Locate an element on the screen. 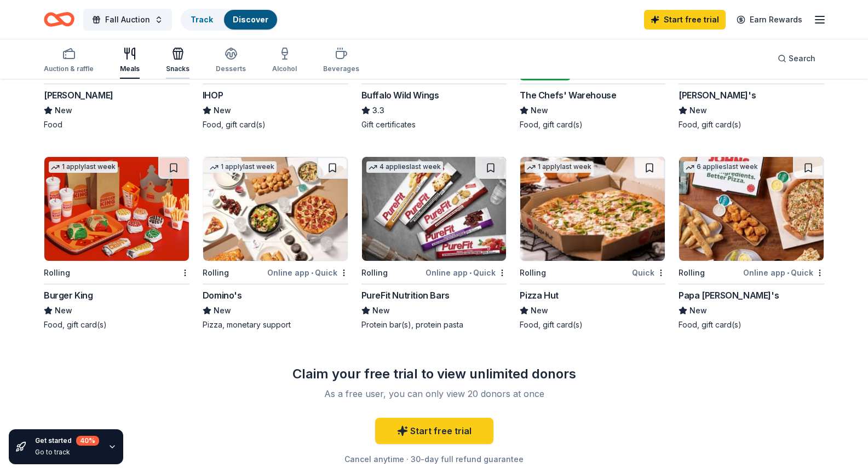  div: Pizza, monetary support is located at coordinates (276, 325).